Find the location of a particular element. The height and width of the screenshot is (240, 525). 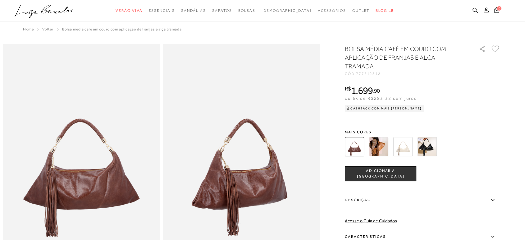

label: Descrição is located at coordinates (422, 200).